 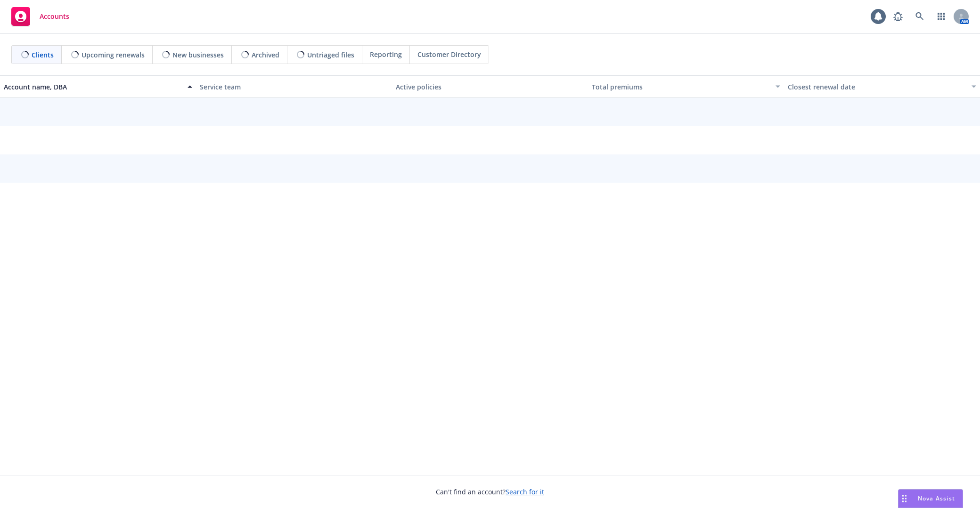 I want to click on button: Nova Assist, so click(x=930, y=498).